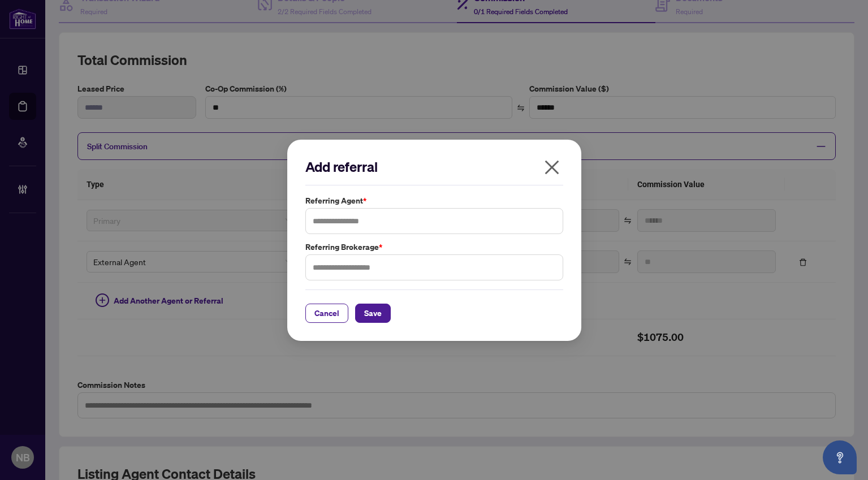  What do you see at coordinates (327, 313) in the screenshot?
I see `span: Cancel` at bounding box center [327, 313].